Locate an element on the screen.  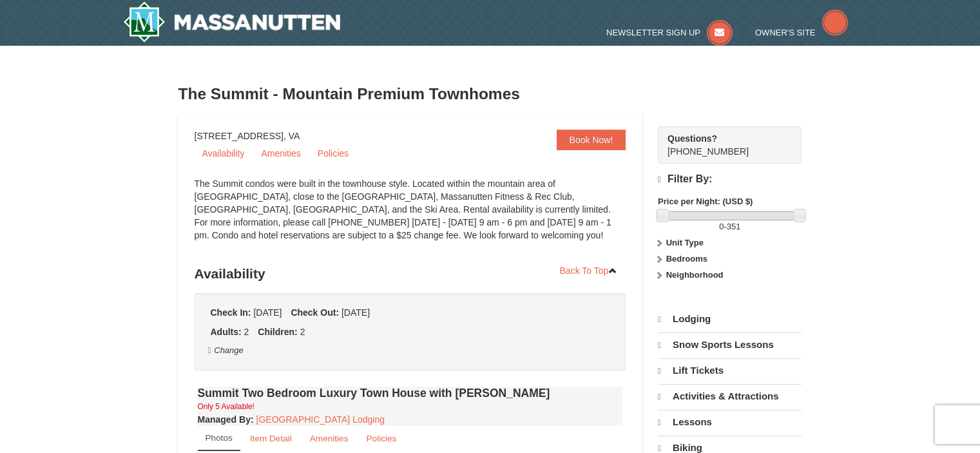
a: Back To Top is located at coordinates (588, 271).